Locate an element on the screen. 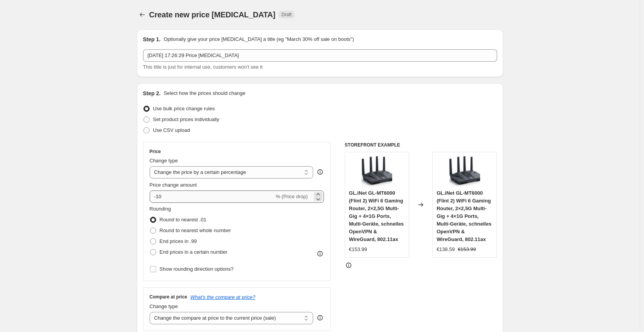 This screenshot has height=332, width=644. input: 30% off holiday sale is located at coordinates (320, 55).